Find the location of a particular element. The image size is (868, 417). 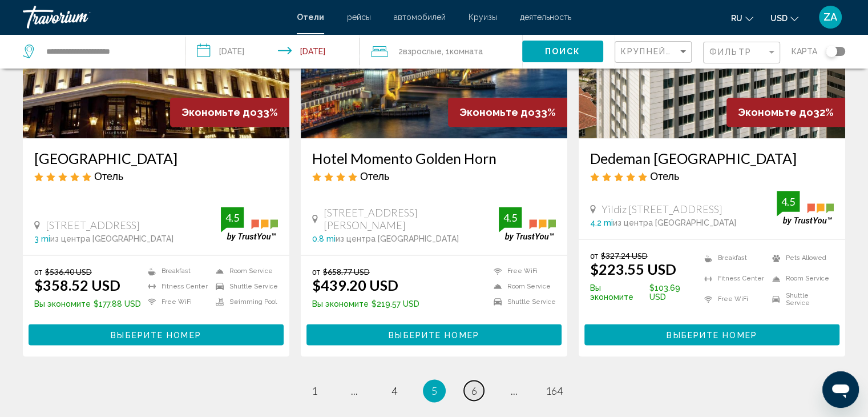

button: Toggle map is located at coordinates (831, 51).